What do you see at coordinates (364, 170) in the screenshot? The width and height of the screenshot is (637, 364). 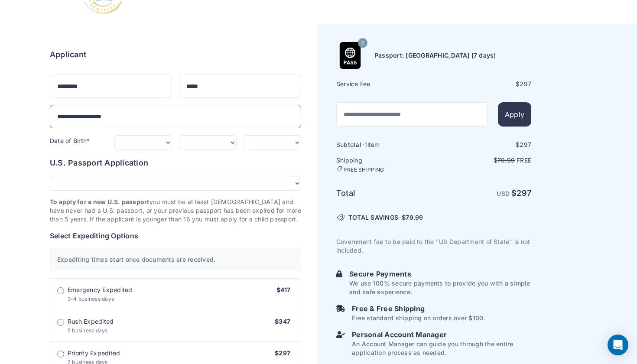 I see `span: FREE SHIPPING` at bounding box center [364, 170].